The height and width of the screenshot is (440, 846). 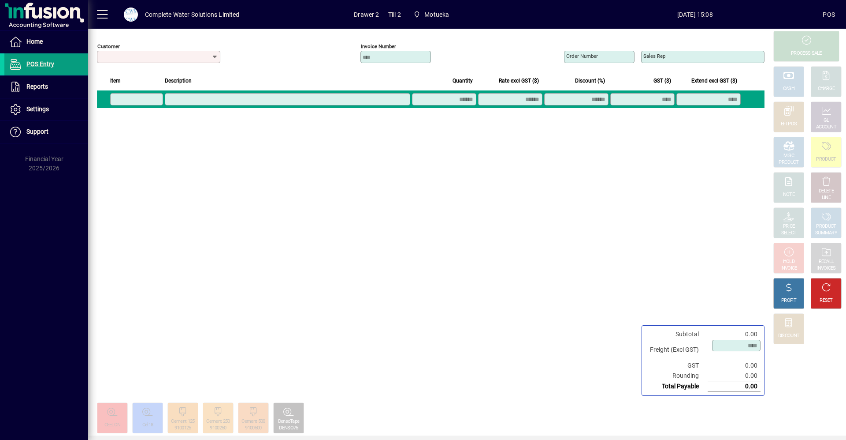 What do you see at coordinates (463, 81) in the screenshot?
I see `span: Quantity` at bounding box center [463, 81].